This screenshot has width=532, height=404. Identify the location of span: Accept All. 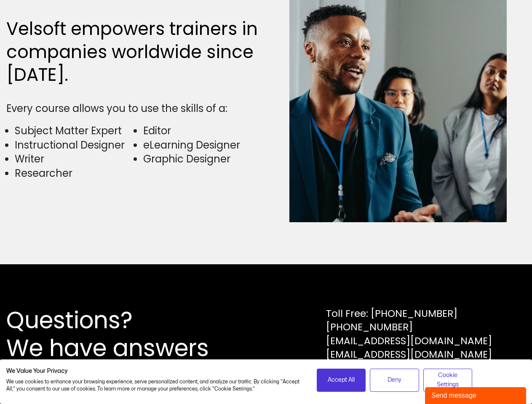
(341, 380).